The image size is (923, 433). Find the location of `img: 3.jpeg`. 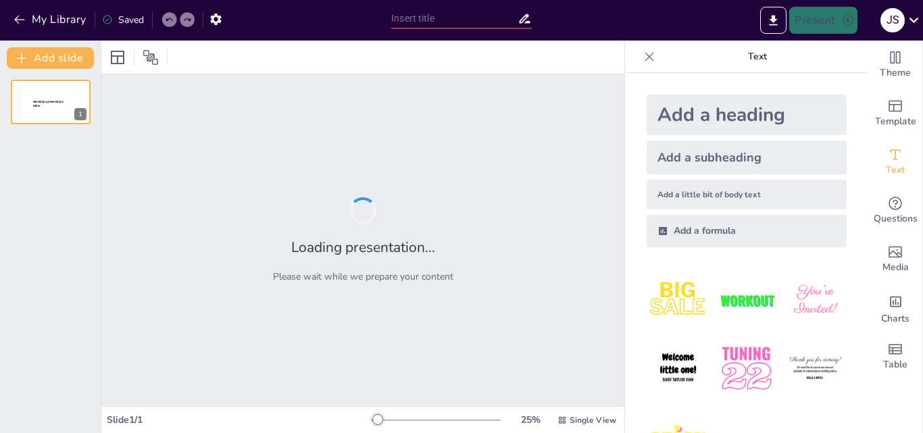

img: 3.jpeg is located at coordinates (815, 300).